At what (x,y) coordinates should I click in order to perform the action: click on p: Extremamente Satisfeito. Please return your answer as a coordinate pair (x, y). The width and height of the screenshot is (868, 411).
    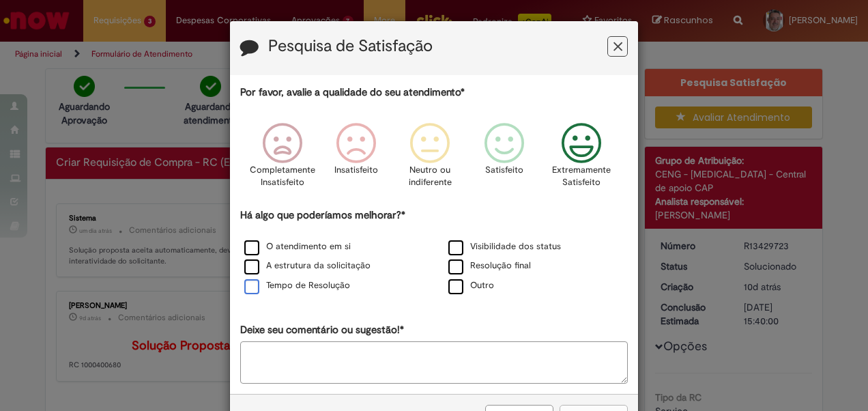
    Looking at the image, I should click on (582, 176).